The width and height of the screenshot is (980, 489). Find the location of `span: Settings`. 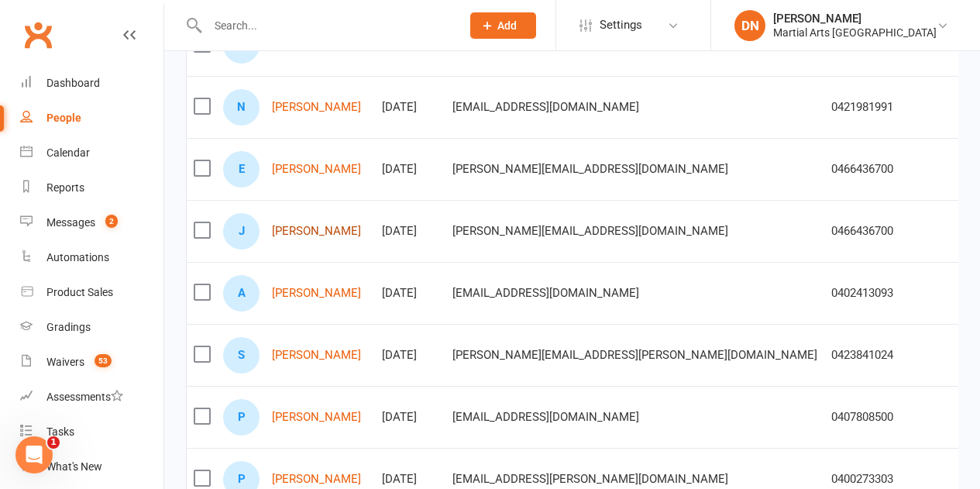

span: Settings is located at coordinates (620, 25).